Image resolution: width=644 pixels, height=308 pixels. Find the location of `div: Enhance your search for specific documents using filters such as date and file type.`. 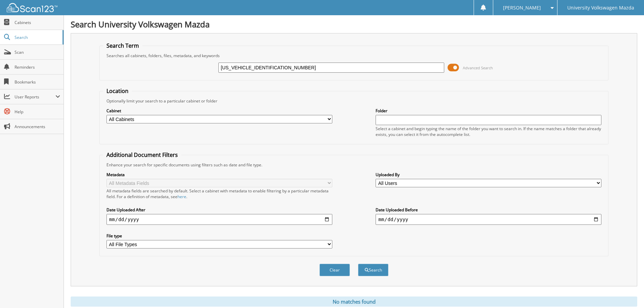

div: Enhance your search for specific documents using filters such as date and file type. is located at coordinates (354, 165).